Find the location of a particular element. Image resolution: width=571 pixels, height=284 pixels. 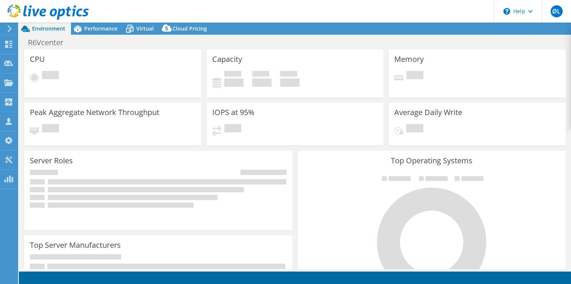

h1: R6Vcenter is located at coordinates (50, 43).